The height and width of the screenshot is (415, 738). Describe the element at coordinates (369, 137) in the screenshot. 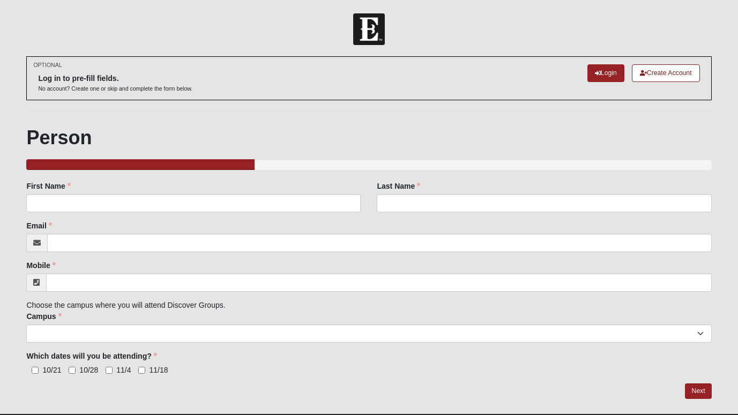

I see `h1: Person` at that location.